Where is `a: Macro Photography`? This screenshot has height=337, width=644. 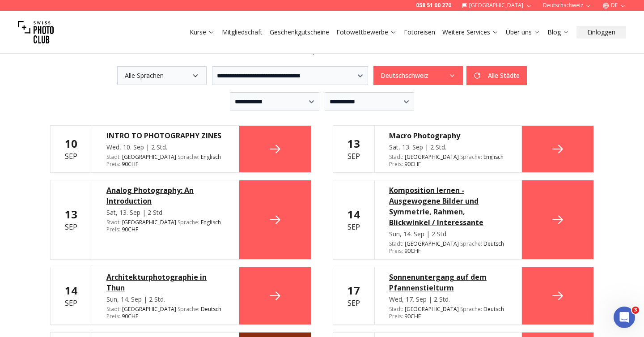 a: Macro Photography is located at coordinates (448, 136).